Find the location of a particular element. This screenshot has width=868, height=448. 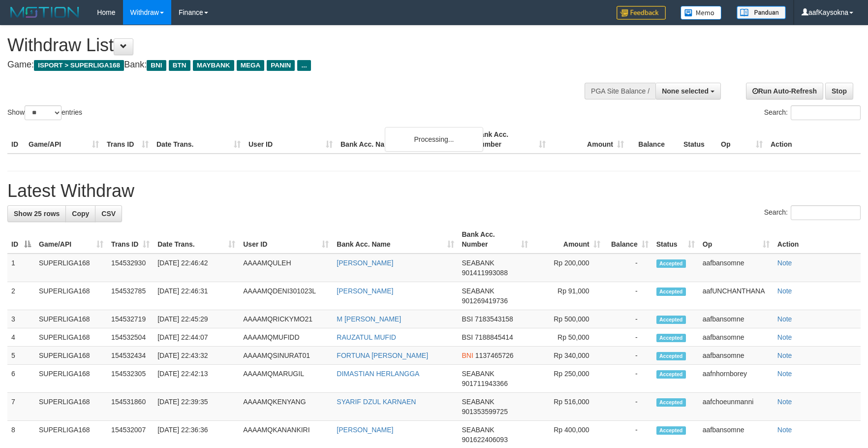

a: DIMASTIAN HERLANGGA is located at coordinates (378, 373).